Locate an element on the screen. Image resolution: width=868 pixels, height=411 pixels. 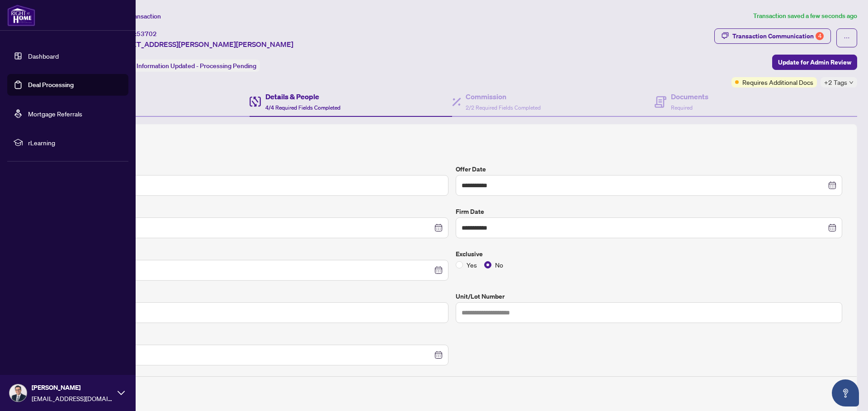
span: Required is located at coordinates (682, 108).